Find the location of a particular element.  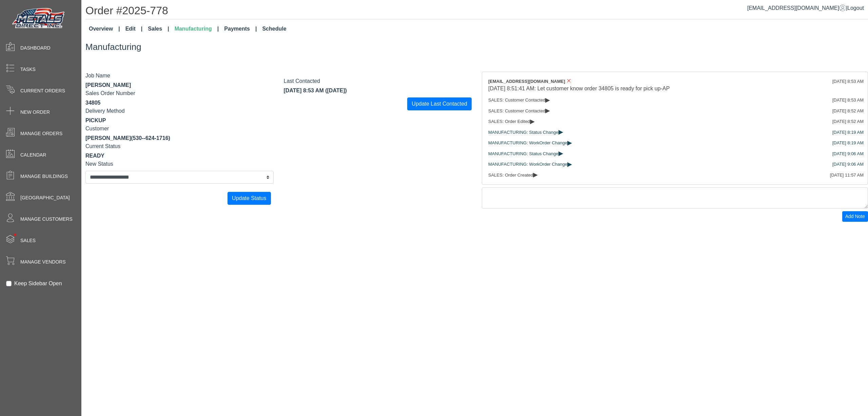

span: Manage Vendors is located at coordinates (43, 262).